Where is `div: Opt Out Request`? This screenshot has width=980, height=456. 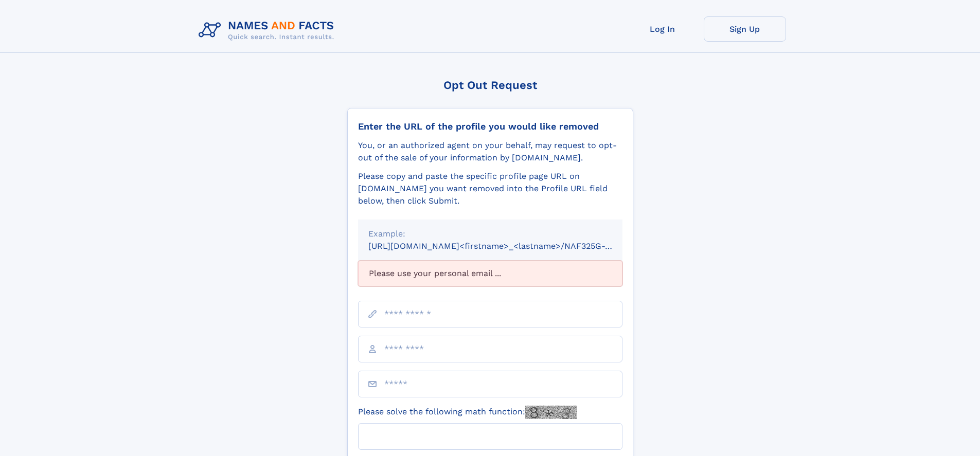
div: Opt Out Request is located at coordinates (491, 85).